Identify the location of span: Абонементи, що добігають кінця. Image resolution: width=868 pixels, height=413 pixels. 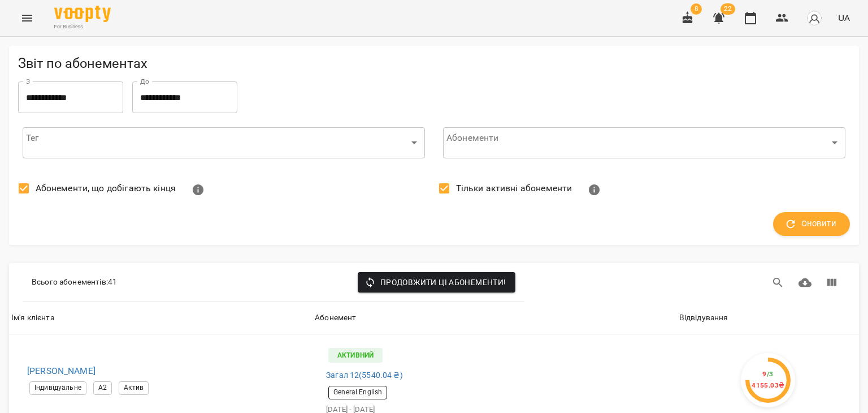
(106, 188).